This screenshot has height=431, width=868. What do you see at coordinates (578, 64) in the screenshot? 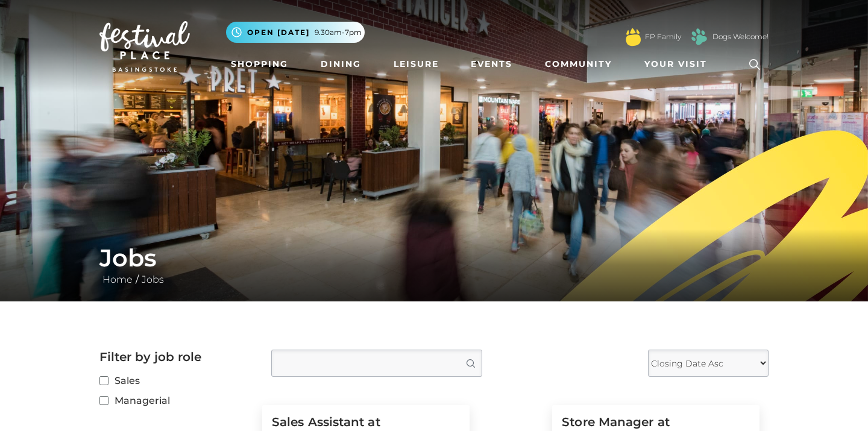
I see `a: Community` at bounding box center [578, 64].